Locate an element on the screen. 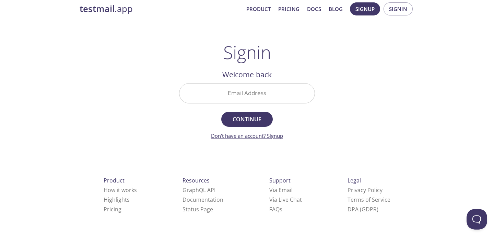 This screenshot has width=494, height=233. span: Signin is located at coordinates (398, 9).